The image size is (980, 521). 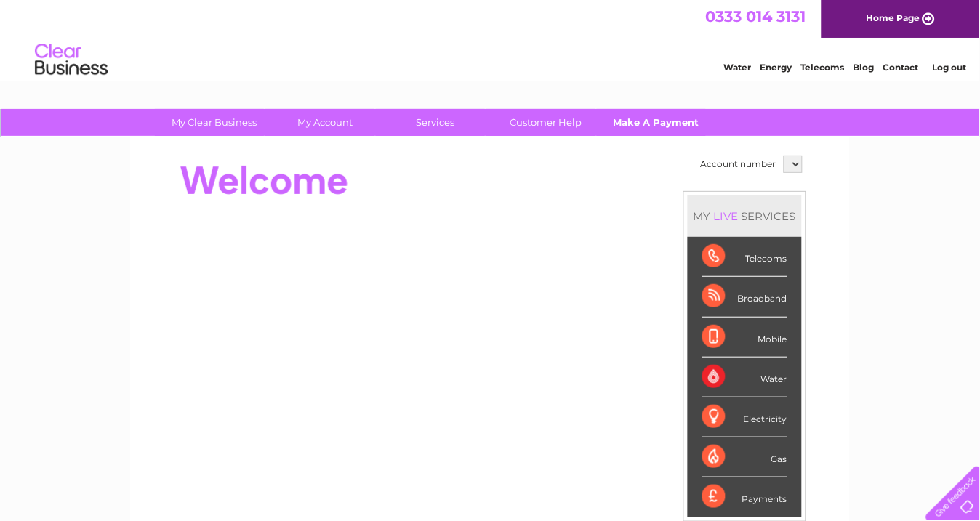 What do you see at coordinates (745, 216) in the screenshot?
I see `div: MY SERVICES` at bounding box center [745, 216].